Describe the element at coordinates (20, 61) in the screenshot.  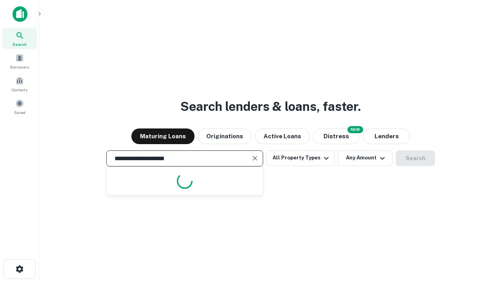
I see `a: Borrowers` at that location.